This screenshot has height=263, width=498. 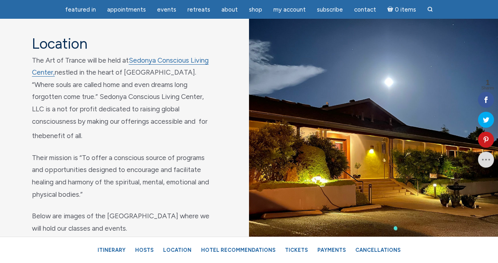 I want to click on a: Itinerary, so click(x=111, y=250).